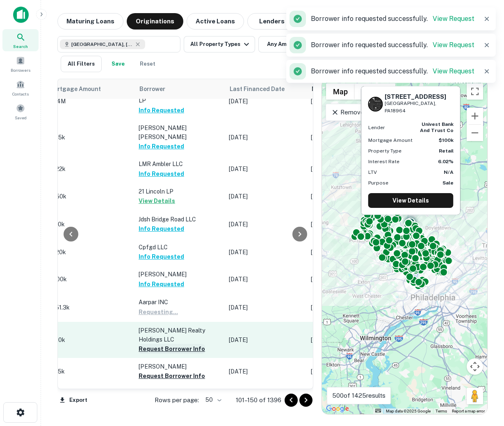  What do you see at coordinates (157, 201) in the screenshot?
I see `button: View Details` at bounding box center [157, 201].